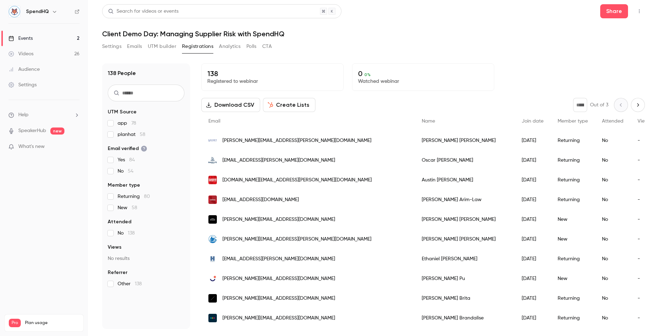 The width and height of the screenshot is (659, 336). What do you see at coordinates (198, 46) in the screenshot?
I see `button: Registrations` at bounding box center [198, 46].